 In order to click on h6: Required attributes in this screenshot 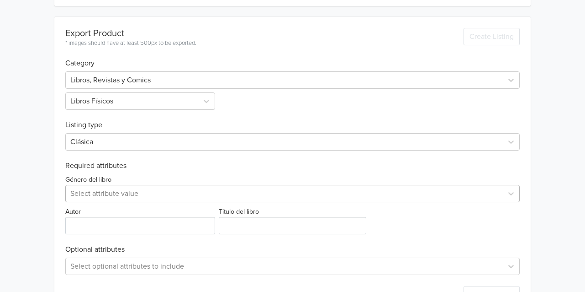, I will do `click(293, 165)`.